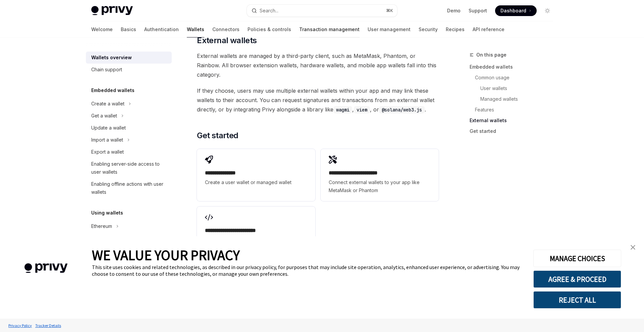 The height and width of the screenshot is (332, 644). I want to click on h5: Using wallets, so click(107, 213).